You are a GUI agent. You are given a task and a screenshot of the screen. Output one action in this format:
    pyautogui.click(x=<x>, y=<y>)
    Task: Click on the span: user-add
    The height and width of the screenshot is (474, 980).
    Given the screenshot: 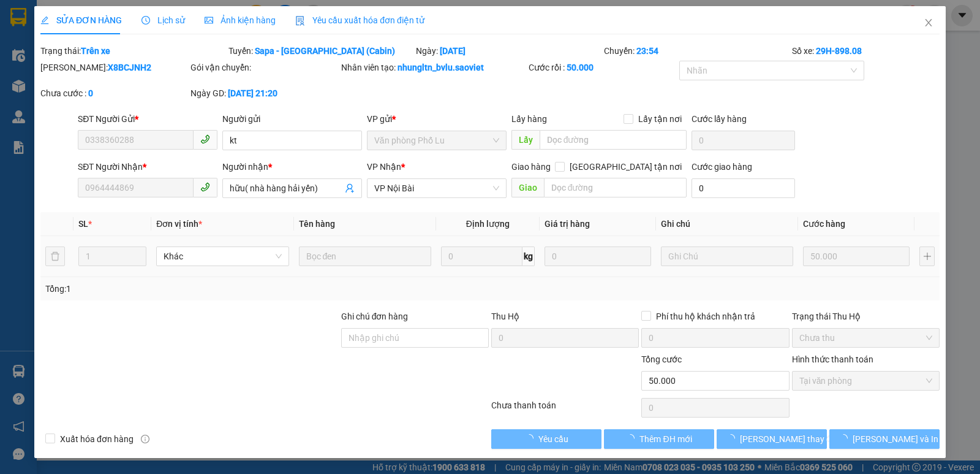 What is the action you would take?
    pyautogui.click(x=350, y=188)
    